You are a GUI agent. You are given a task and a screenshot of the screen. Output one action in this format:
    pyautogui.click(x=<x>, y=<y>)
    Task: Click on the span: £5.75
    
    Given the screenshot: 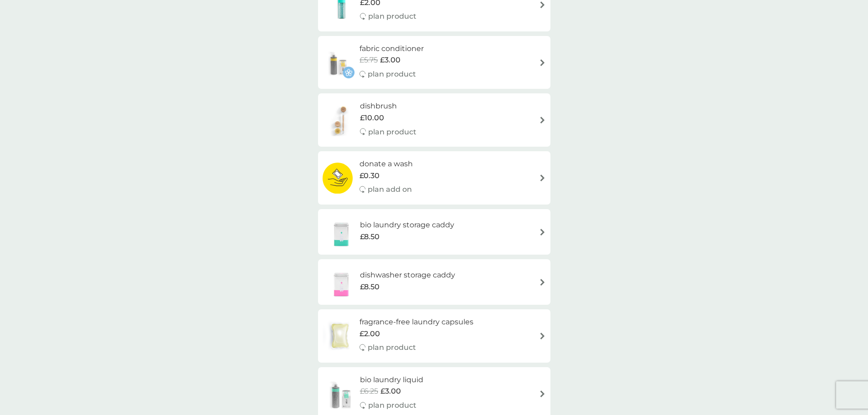 What is the action you would take?
    pyautogui.click(x=369, y=60)
    